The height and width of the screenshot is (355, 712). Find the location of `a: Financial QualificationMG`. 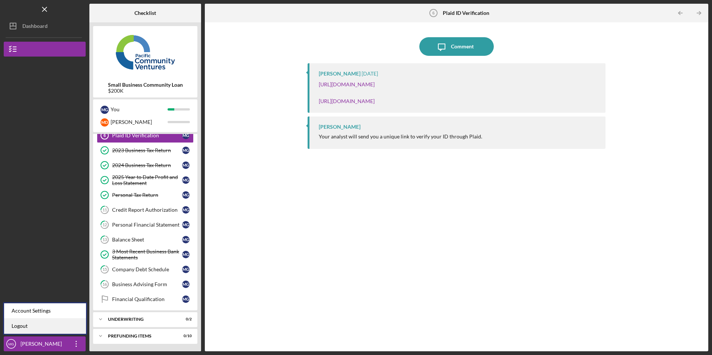

a: Financial QualificationMG is located at coordinates (145, 299).